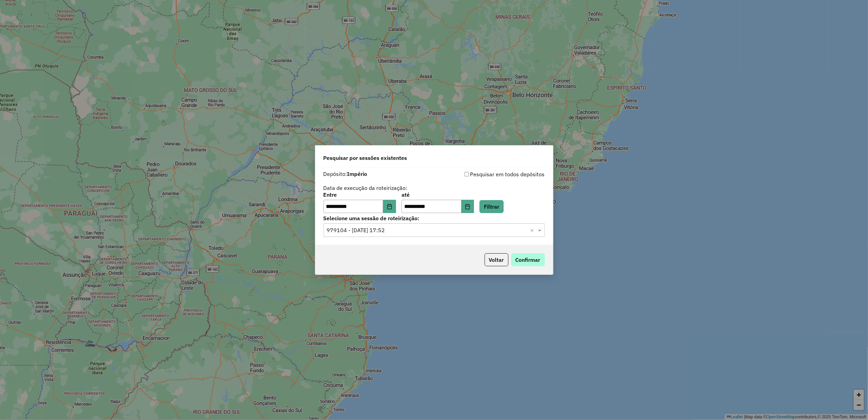 This screenshot has height=420, width=868. I want to click on label: até, so click(437, 194).